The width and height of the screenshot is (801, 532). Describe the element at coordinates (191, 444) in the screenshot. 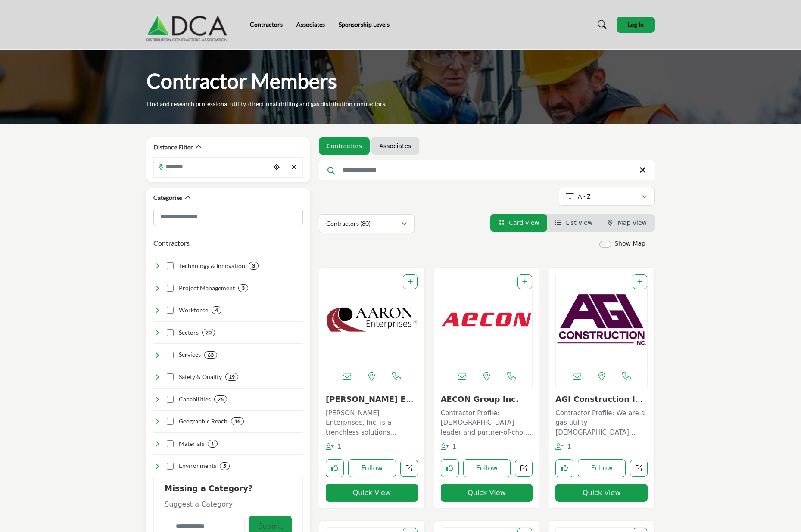

I see `h4: Materials: Expertise in handling, fabricating, and installing a wide range of pipeline materials ...` at that location.